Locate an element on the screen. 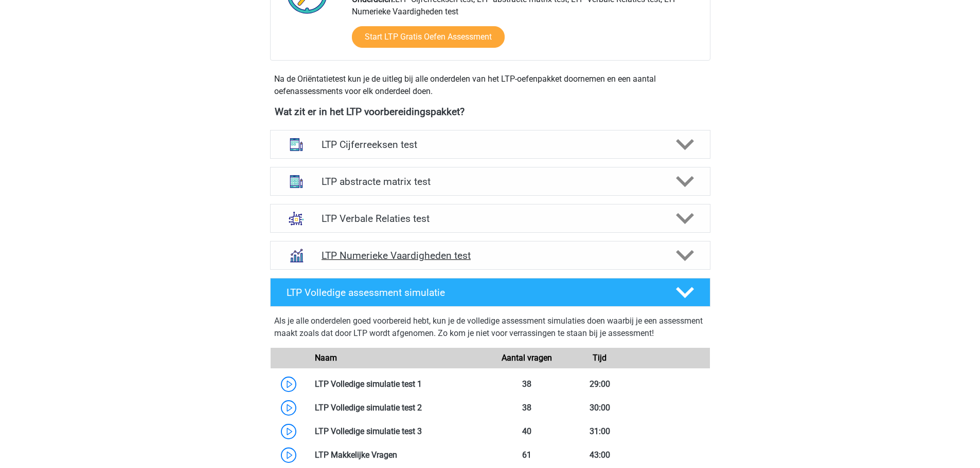 The width and height of the screenshot is (980, 468). h4: LTP Verbale Relaties test is located at coordinates (490, 219).